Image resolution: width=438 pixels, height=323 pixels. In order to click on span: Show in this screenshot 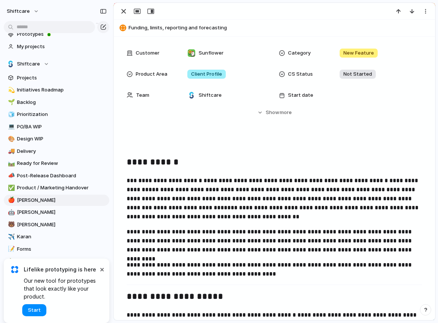, I will do `click(273, 113)`.